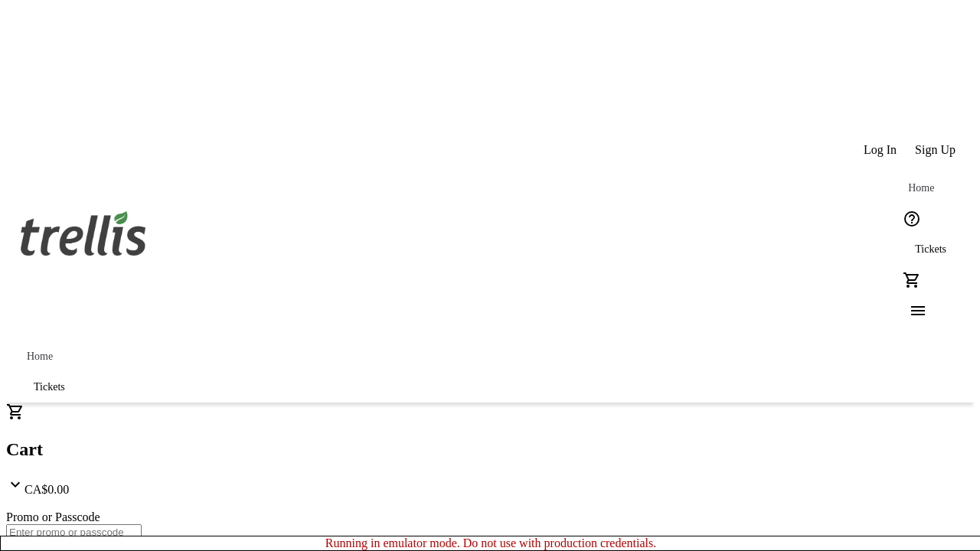 Image resolution: width=980 pixels, height=551 pixels. What do you see at coordinates (490, 449) in the screenshot?
I see `div: CartCA$0.00` at bounding box center [490, 449].